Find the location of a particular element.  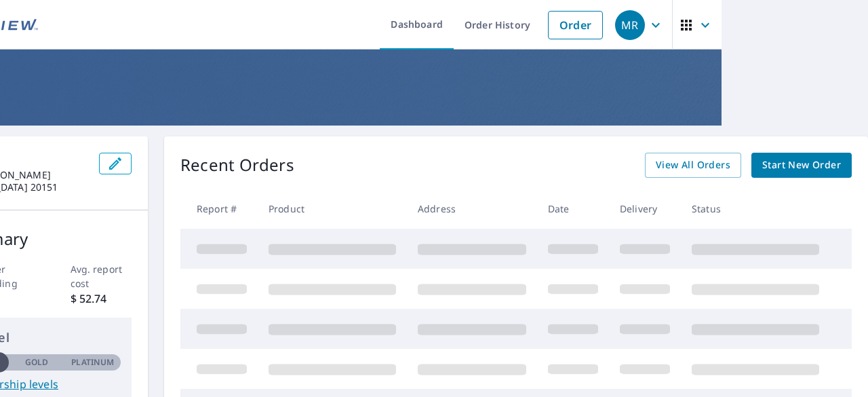

a: Start New Order is located at coordinates (802, 164).